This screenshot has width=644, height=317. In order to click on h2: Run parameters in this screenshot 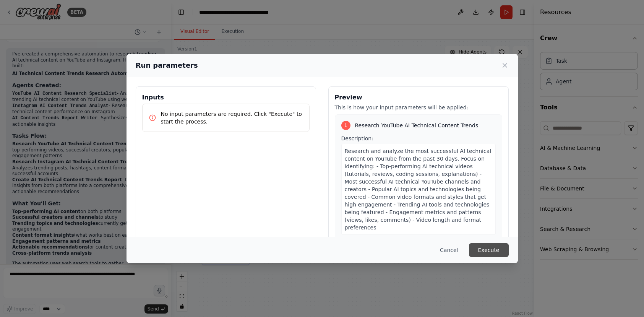, I will do `click(167, 65)`.